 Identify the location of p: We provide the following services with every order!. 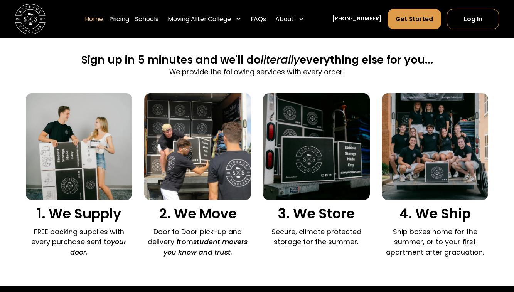
(257, 72).